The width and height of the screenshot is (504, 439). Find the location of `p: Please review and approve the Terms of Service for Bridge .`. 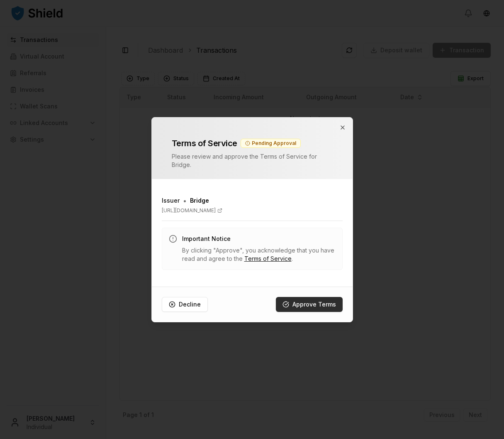

p: Please review and approve the Terms of Service for Bridge . is located at coordinates (252, 161).